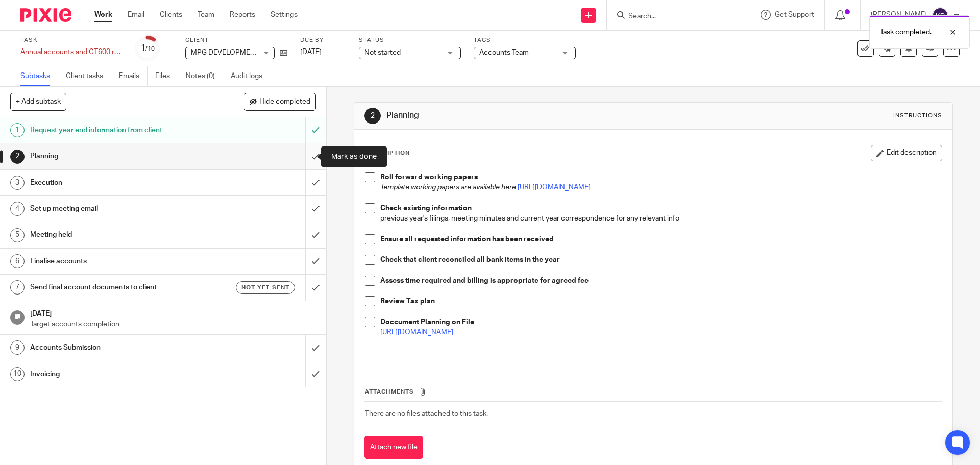 Image resolution: width=980 pixels, height=465 pixels. I want to click on a: Emails, so click(133, 76).